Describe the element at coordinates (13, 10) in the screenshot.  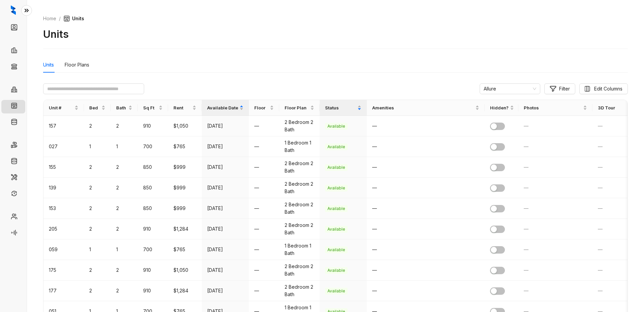
I see `img: logo` at that location.